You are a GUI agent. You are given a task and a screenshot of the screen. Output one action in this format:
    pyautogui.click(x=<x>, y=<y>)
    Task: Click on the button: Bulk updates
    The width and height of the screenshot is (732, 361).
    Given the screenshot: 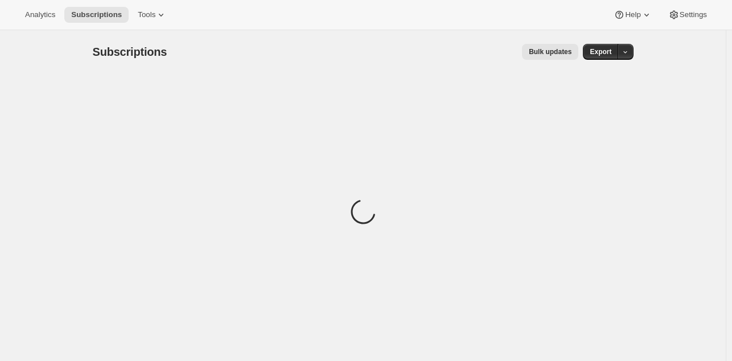 What is the action you would take?
    pyautogui.click(x=550, y=52)
    